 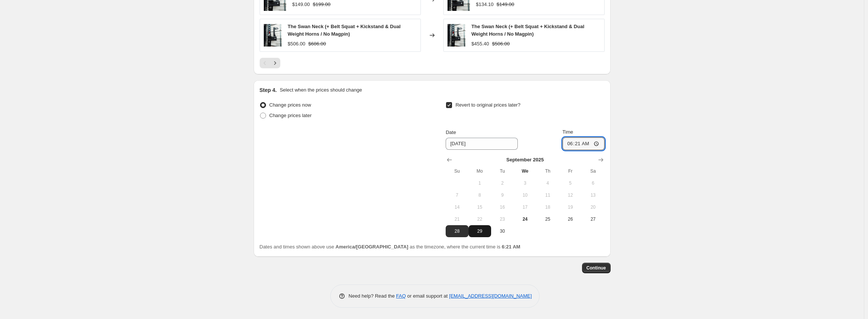 I want to click on span: 8, so click(x=480, y=195).